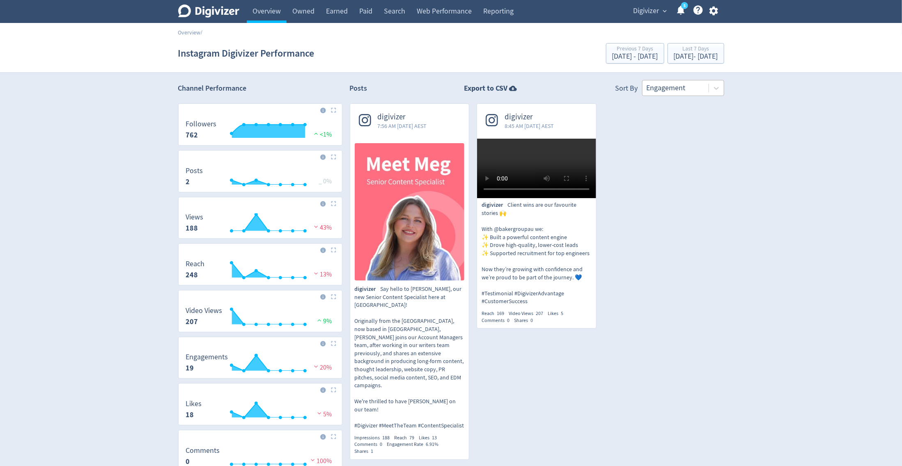 This screenshot has height=466, width=902. I want to click on svg: Posts 2, so click(260, 178).